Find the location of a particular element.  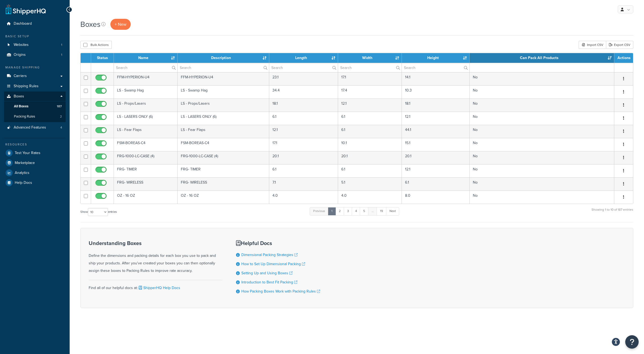

li: Analytics is located at coordinates (35, 173).